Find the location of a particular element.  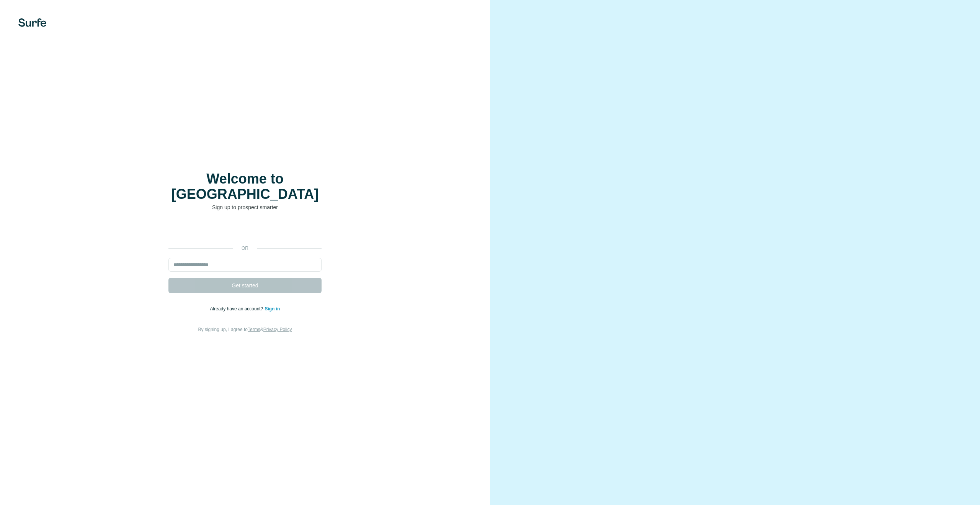

p: or is located at coordinates (245, 248).